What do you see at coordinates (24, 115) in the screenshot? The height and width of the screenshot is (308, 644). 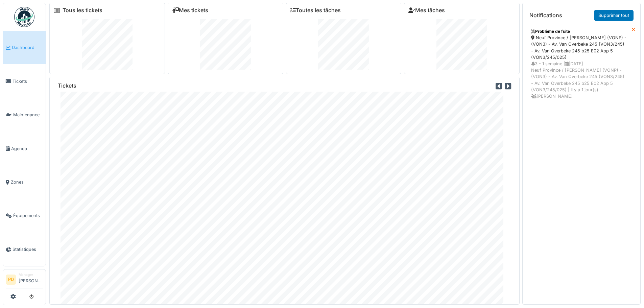 I see `a: Maintenance` at bounding box center [24, 115].